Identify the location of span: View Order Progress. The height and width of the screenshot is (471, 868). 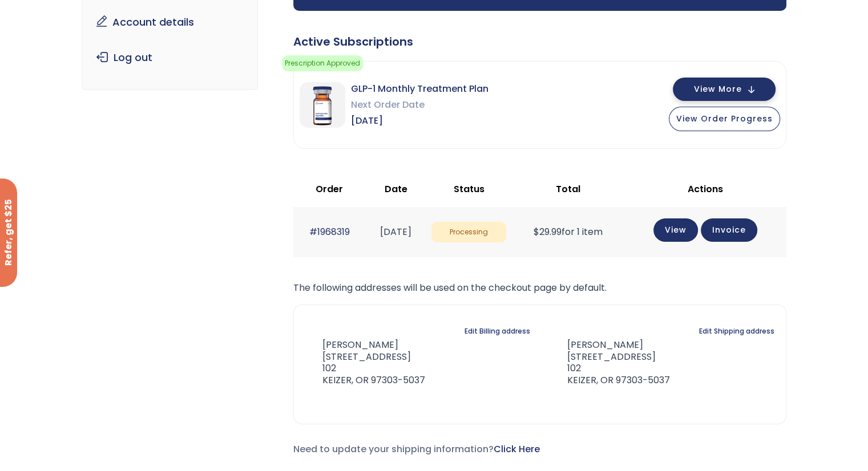
(724, 119).